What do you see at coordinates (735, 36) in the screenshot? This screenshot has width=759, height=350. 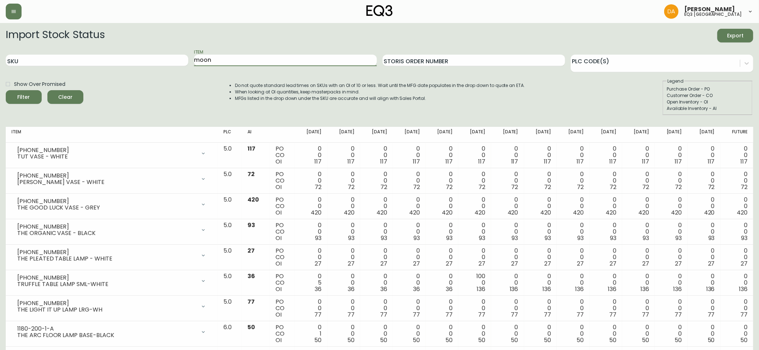 I see `span: Export` at bounding box center [735, 36].